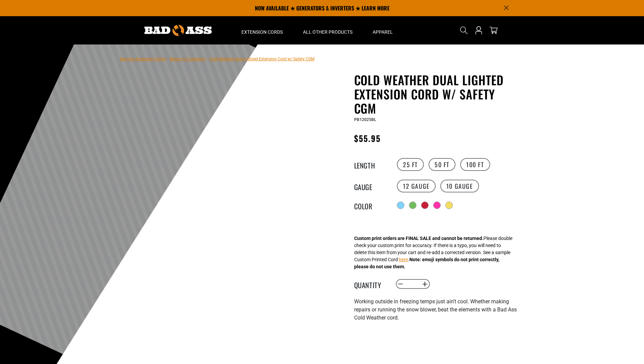 The image size is (644, 364). What do you see at coordinates (410, 164) in the screenshot?
I see `label: 25 FT` at bounding box center [410, 164].